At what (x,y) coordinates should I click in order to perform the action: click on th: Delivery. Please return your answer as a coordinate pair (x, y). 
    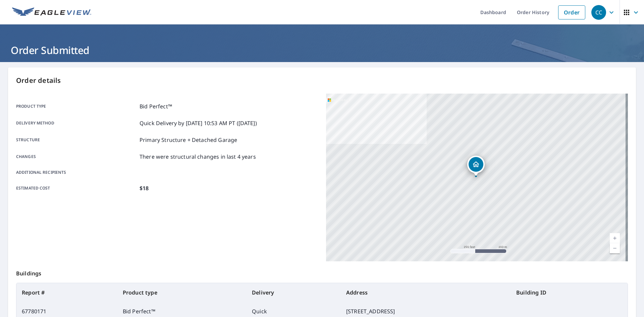
    Looking at the image, I should click on (293, 293).